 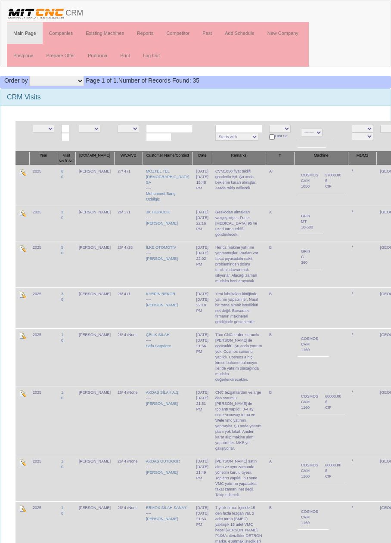 What do you see at coordinates (145, 33) in the screenshot?
I see `a: Reports` at bounding box center [145, 33].